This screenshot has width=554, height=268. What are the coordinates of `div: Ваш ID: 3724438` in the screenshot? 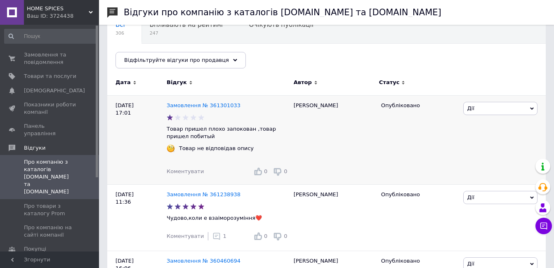 It's located at (63, 16).